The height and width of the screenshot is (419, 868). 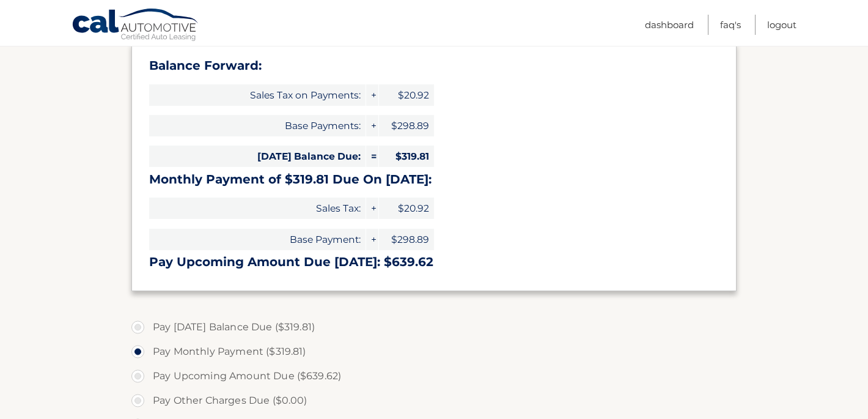 What do you see at coordinates (434, 376) in the screenshot?
I see `label: Pay Upcoming Amount Due ($639.62)` at bounding box center [434, 376].